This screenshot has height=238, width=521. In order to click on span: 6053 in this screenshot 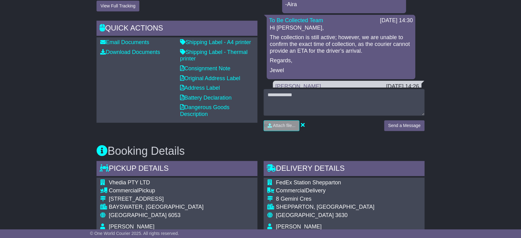, I will do `click(174, 215)`.